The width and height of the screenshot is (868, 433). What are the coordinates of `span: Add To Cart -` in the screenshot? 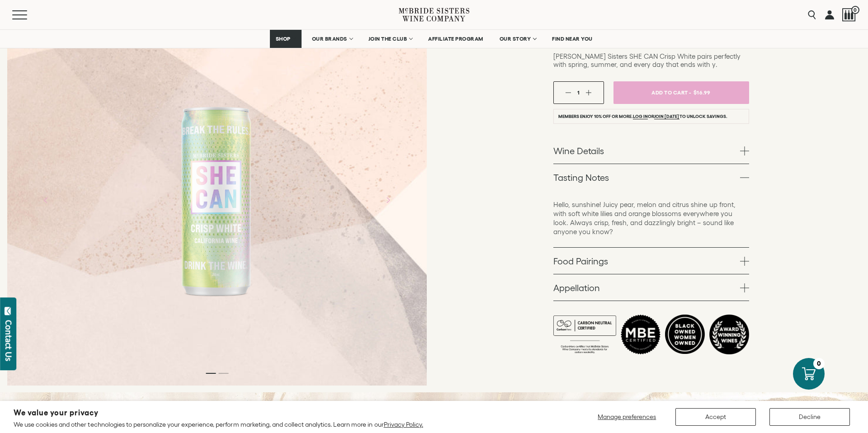 It's located at (671, 92).